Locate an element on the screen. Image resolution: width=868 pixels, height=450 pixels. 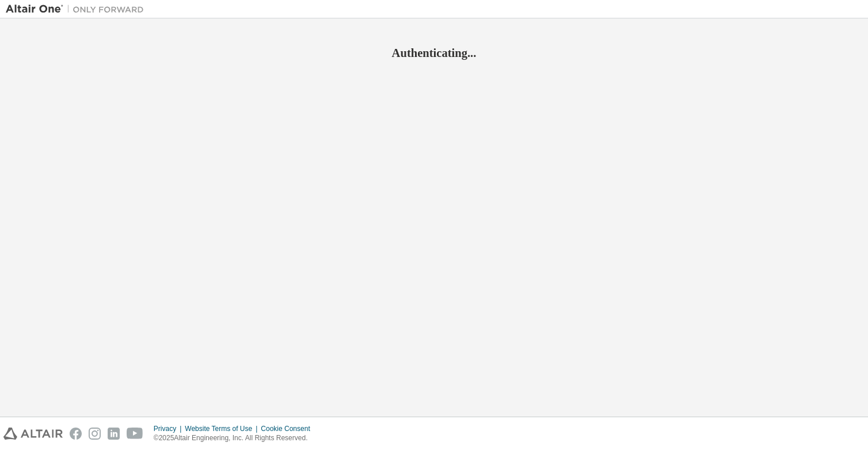
div: Privacy is located at coordinates (169, 429).